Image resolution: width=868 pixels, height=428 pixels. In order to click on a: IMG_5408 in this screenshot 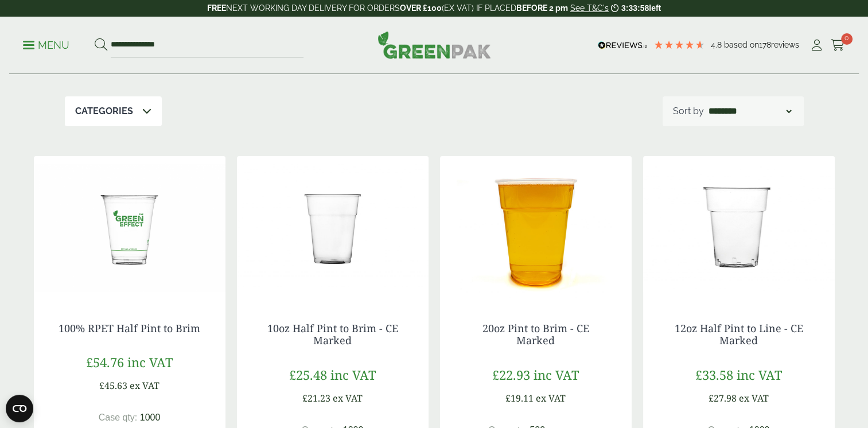, I will do `click(536, 228)`.